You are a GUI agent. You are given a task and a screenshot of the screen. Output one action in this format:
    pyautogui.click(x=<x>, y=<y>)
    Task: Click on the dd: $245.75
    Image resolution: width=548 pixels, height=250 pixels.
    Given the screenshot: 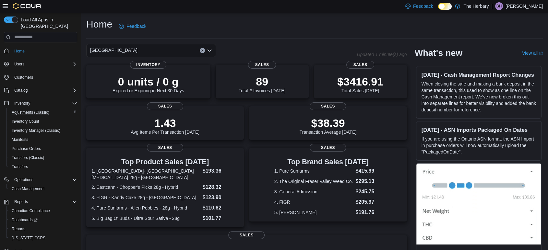 What is the action you would take?
    pyautogui.click(x=368, y=192)
    